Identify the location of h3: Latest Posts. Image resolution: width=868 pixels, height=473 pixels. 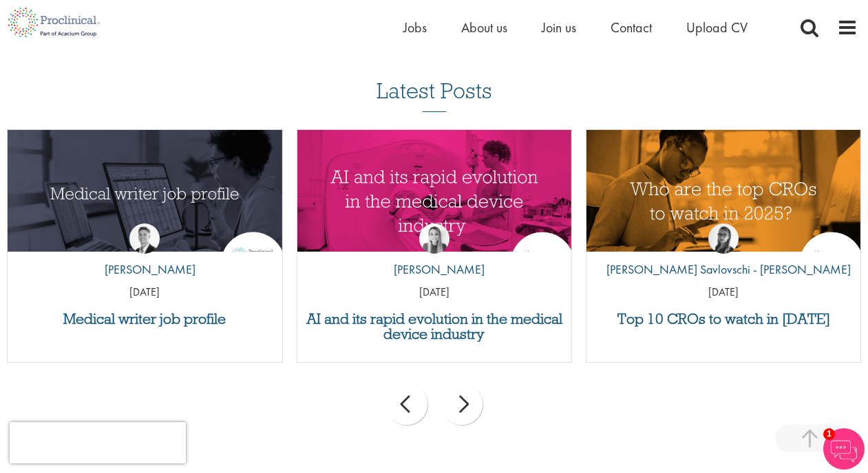
(434, 95).